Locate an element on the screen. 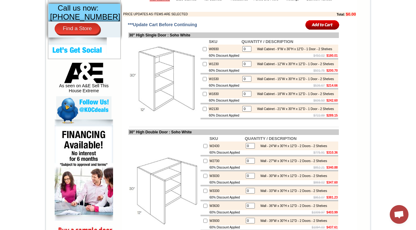 The image size is (416, 230). s: $606.50 is located at coordinates (319, 100).